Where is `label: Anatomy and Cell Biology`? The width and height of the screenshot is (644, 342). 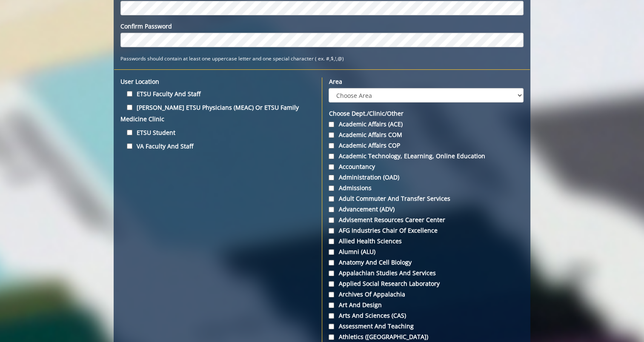 label: Anatomy and Cell Biology is located at coordinates (426, 263).